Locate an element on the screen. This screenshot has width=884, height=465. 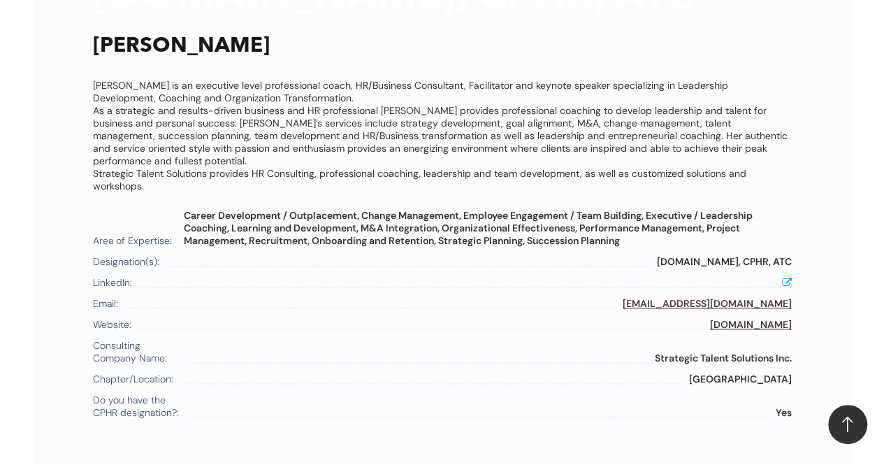
span: LinkedIn is located at coordinates (113, 282).